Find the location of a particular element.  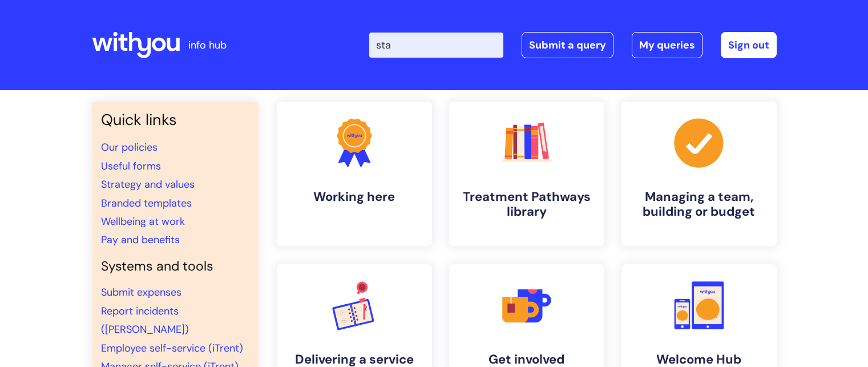

h4: Managing a team, building or budget is located at coordinates (699, 204).